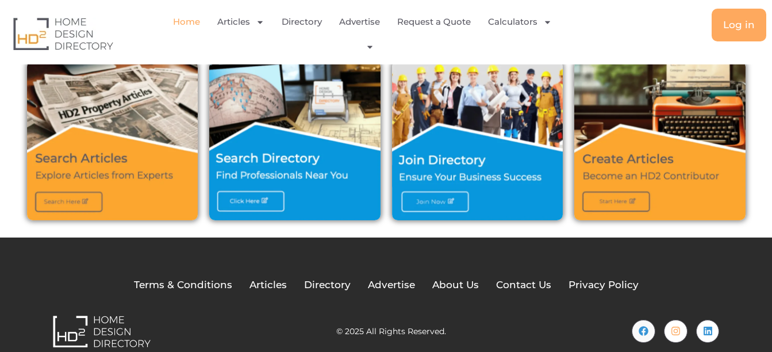  What do you see at coordinates (523, 285) in the screenshot?
I see `span: Contact Us` at bounding box center [523, 285].